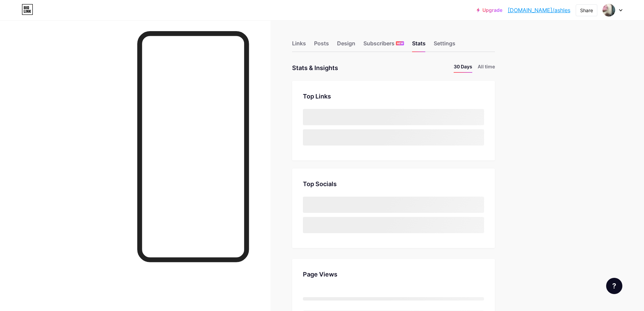  Describe the element at coordinates (609, 10) in the screenshot. I see `img: ashles` at that location.